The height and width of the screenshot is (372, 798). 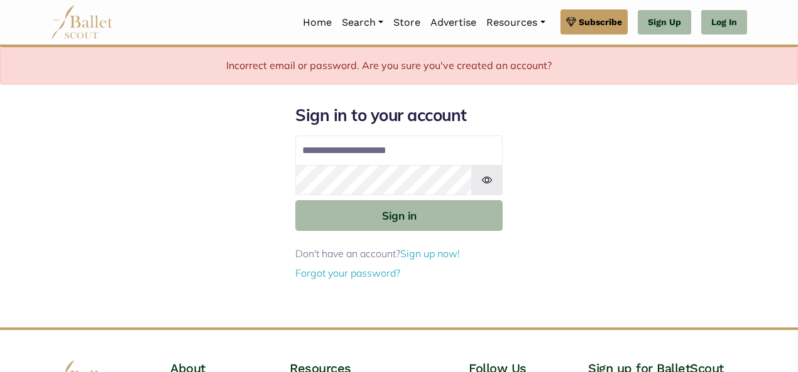 What do you see at coordinates (430, 254) in the screenshot?
I see `a: Sign up now!` at bounding box center [430, 254].